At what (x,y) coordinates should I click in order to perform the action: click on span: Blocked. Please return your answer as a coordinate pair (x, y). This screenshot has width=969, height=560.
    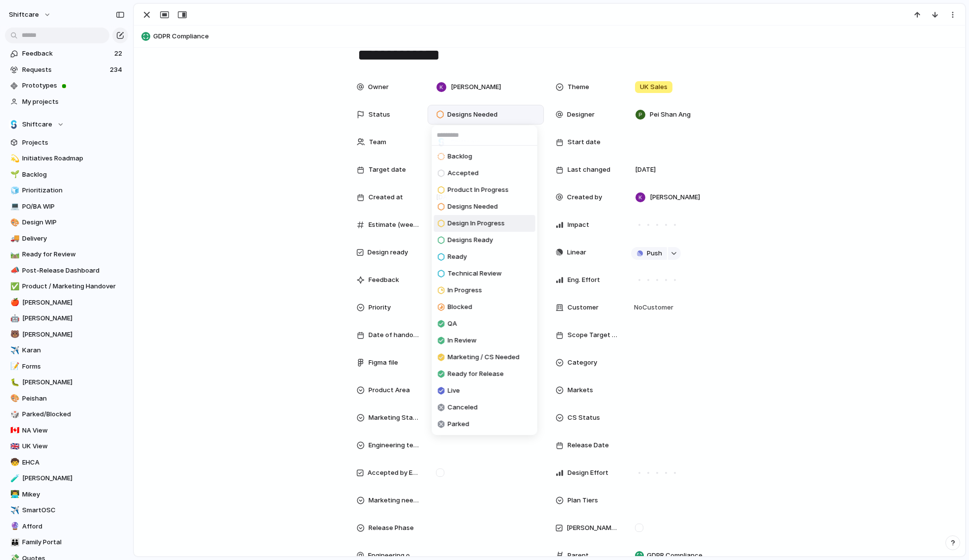
    Looking at the image, I should click on (460, 308).